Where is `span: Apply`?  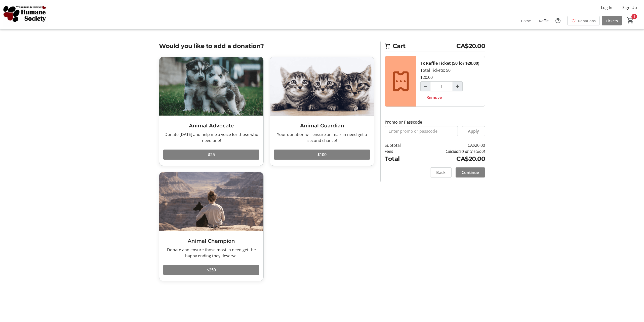
span: Apply is located at coordinates (473, 131).